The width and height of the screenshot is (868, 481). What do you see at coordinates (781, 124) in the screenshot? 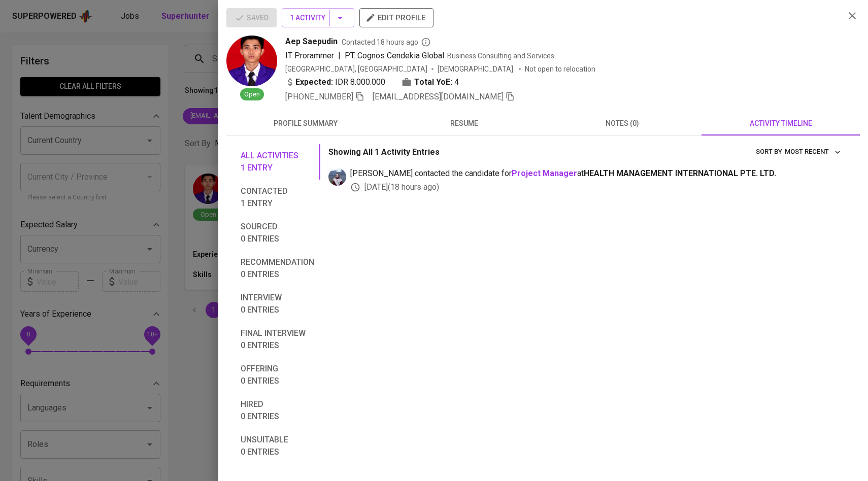
I see `span: activity timeline` at bounding box center [781, 124].